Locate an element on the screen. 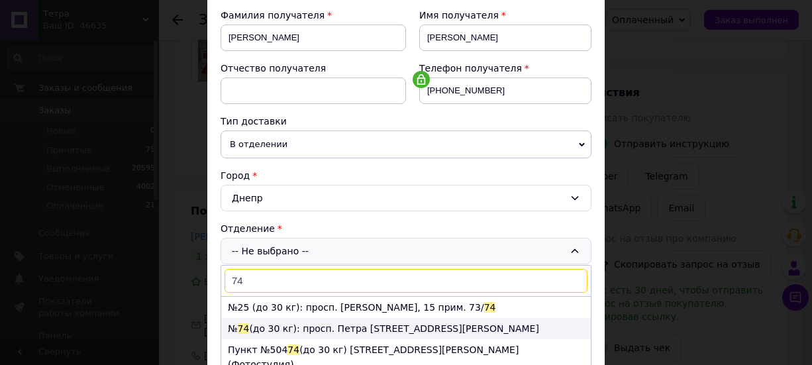 The height and width of the screenshot is (365, 812). div: Отделение is located at coordinates (406, 229).